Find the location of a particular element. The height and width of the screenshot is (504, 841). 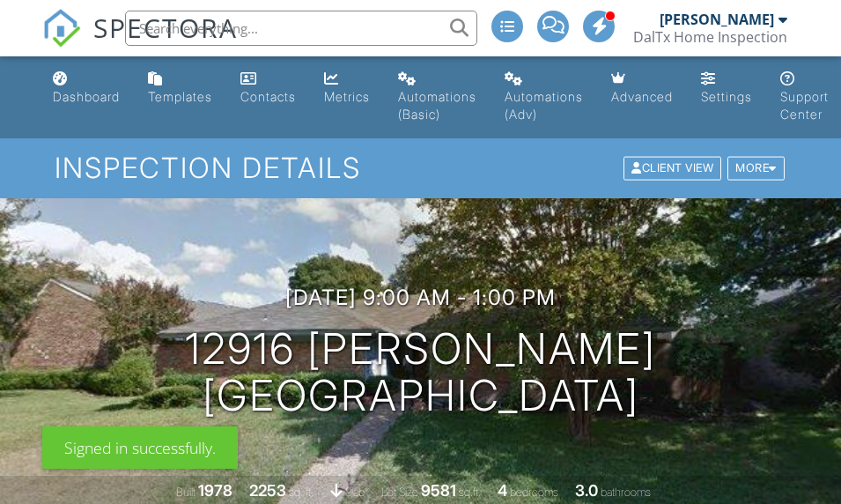

div: Metrics is located at coordinates (347, 96).